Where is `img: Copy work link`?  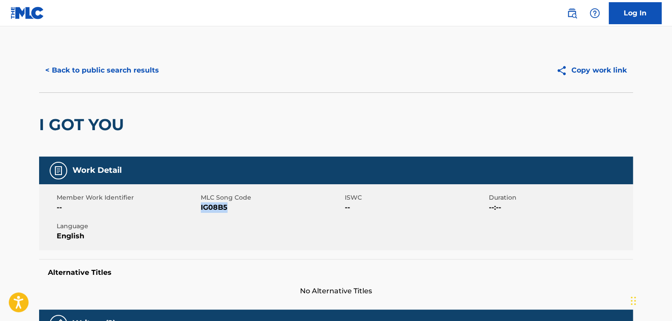
img: Copy work link is located at coordinates (564, 70).